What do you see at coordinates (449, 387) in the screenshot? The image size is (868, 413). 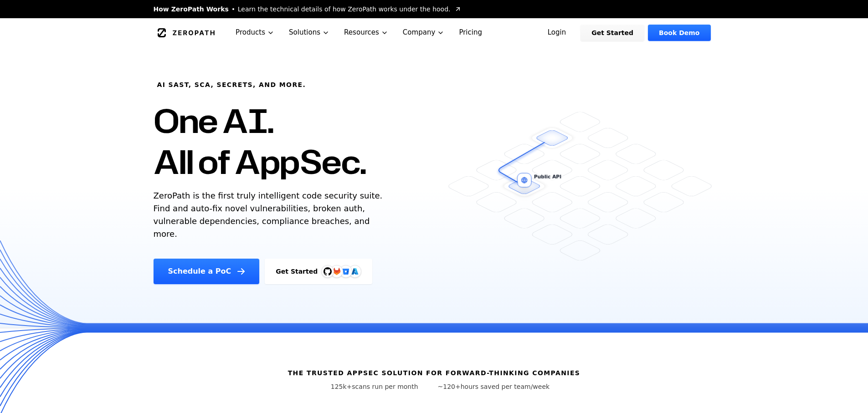 I see `span: ~120+` at bounding box center [449, 387].